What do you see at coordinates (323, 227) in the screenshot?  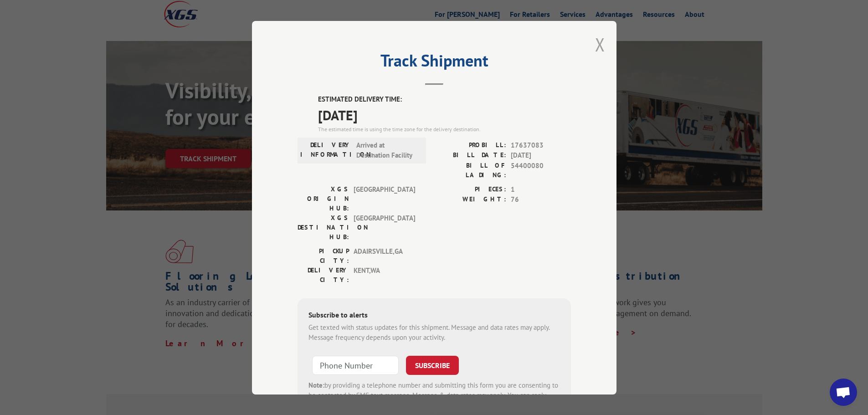 I see `label: XGS DESTINATION HUB:` at bounding box center [323, 227].